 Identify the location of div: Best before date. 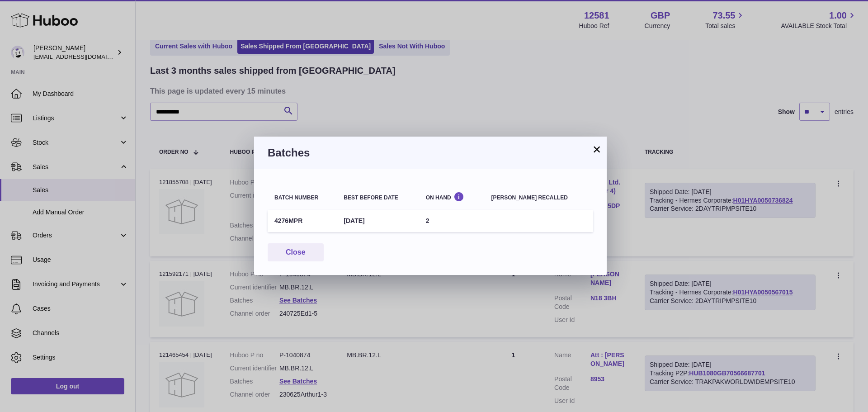
(377, 198).